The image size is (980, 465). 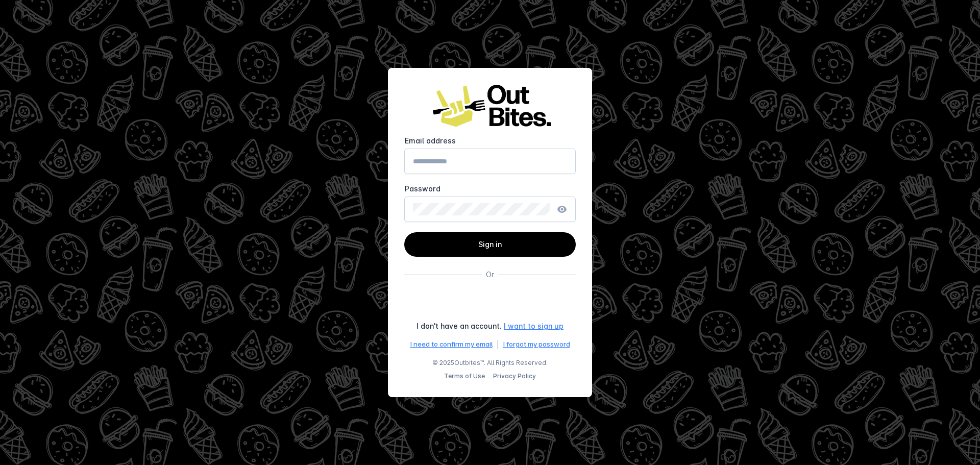 What do you see at coordinates (459, 326) in the screenshot?
I see `div: I don't have an account.` at bounding box center [459, 326].